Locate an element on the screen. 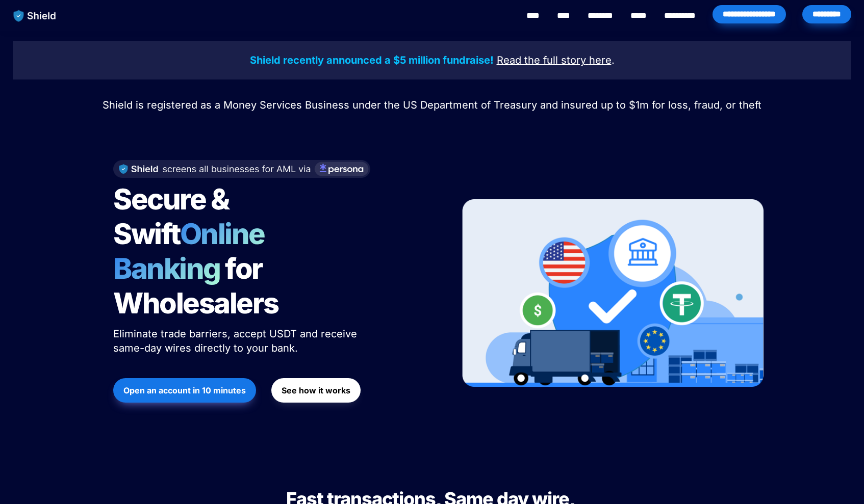 The height and width of the screenshot is (504, 864). a: See how it works is located at coordinates (316, 391).